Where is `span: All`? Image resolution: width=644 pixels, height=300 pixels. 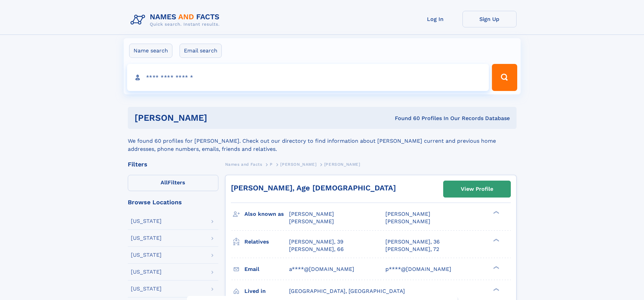
span: All is located at coordinates (164, 182).